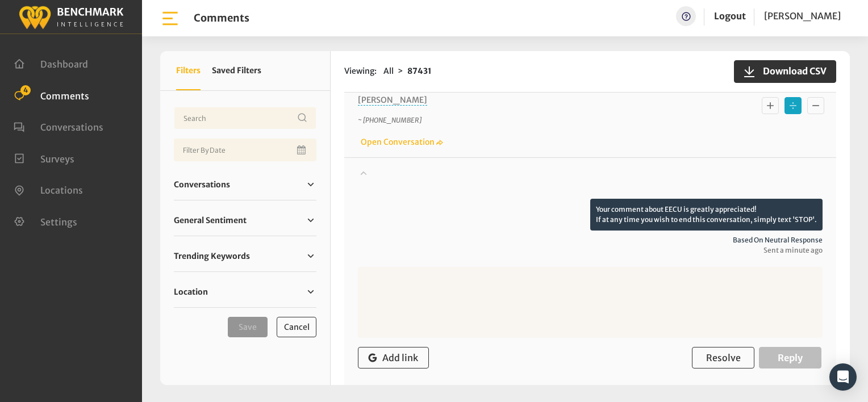  Describe the element at coordinates (51, 95) in the screenshot. I see `a: Comments 4` at that location.